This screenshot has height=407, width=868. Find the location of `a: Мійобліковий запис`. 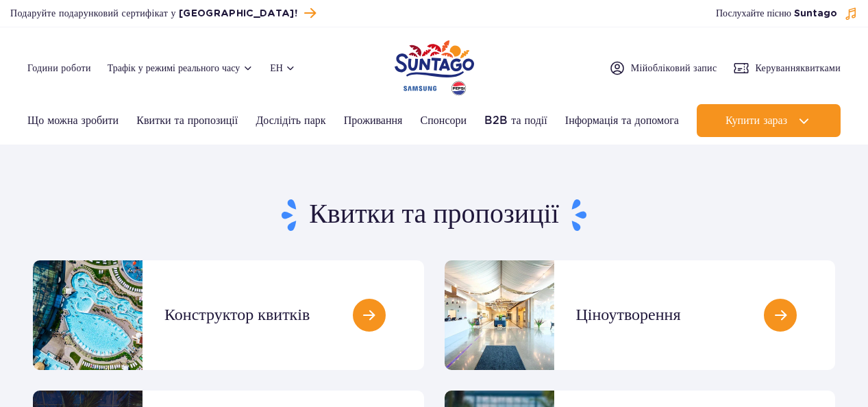

a: Мійобліковий запис is located at coordinates (663, 67).